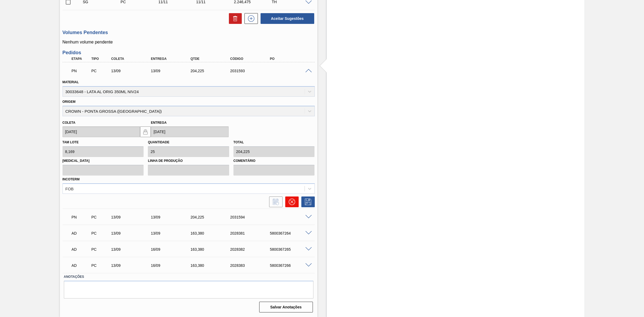  Describe the element at coordinates (70, 188) in the screenshot. I see `div: FOB` at that location.